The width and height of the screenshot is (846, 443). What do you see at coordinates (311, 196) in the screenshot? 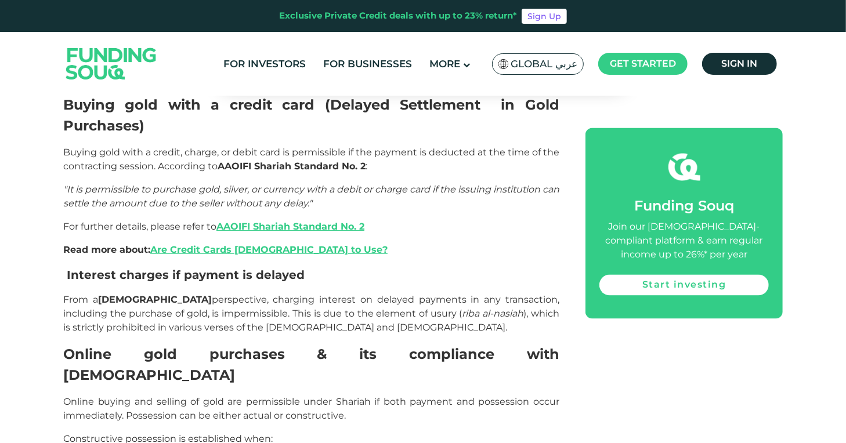
I see `span: "It is permissible to purchase gold, silver, or currency with a debit or charge card if the issui...` at bounding box center [311, 196].